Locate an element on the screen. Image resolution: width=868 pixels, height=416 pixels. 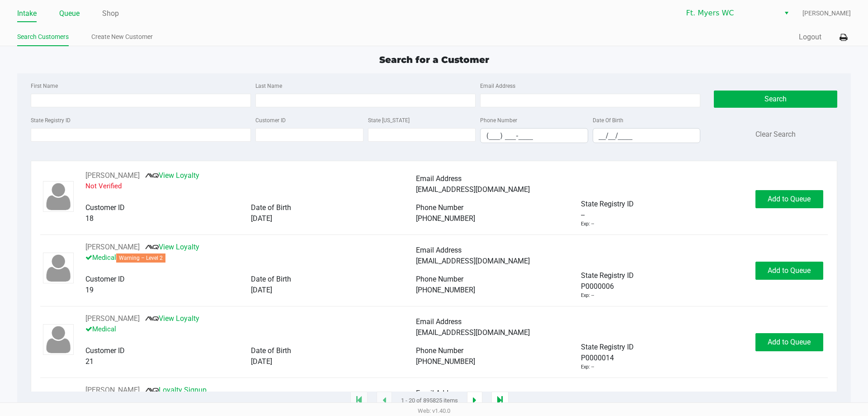
label: Phone Number is located at coordinates (498, 120).